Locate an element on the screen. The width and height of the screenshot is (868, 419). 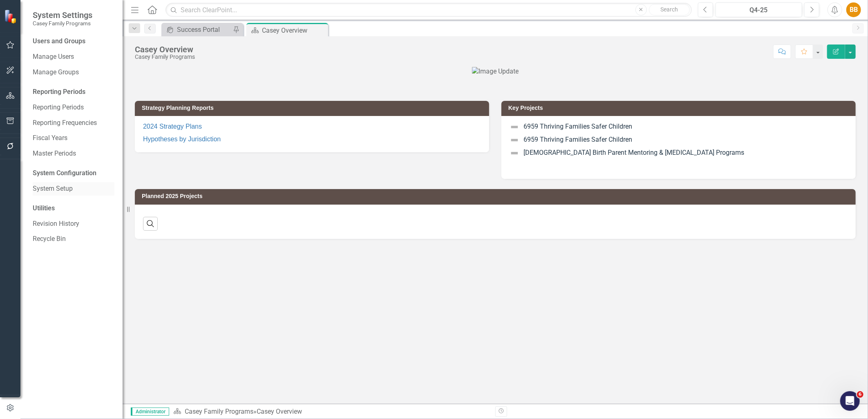
a: Manage Groups is located at coordinates (74, 72).